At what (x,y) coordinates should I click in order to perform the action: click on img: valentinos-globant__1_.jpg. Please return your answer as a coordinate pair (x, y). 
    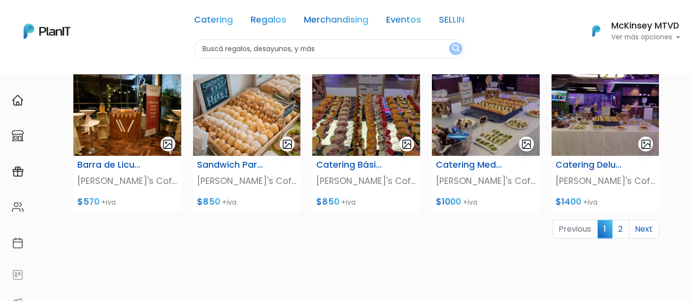
    Looking at the image, I should click on (605, 113).